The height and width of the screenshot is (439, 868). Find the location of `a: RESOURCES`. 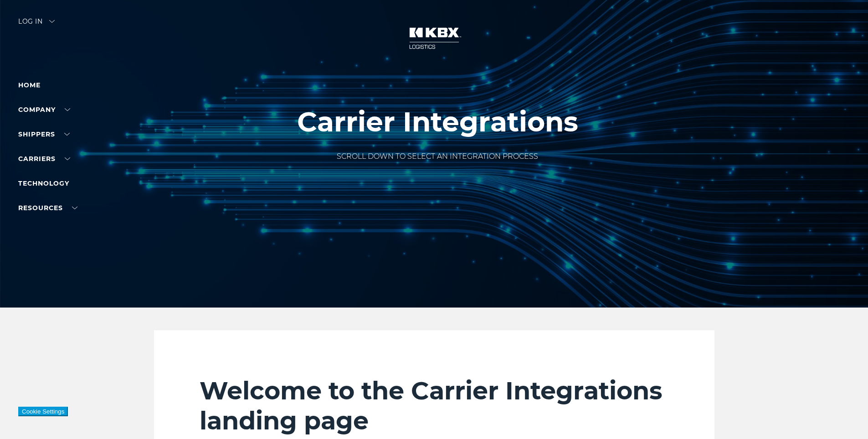

a: RESOURCES is located at coordinates (48, 208).